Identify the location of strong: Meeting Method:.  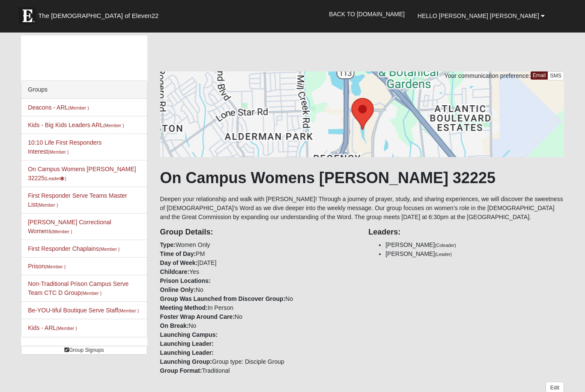
(184, 308).